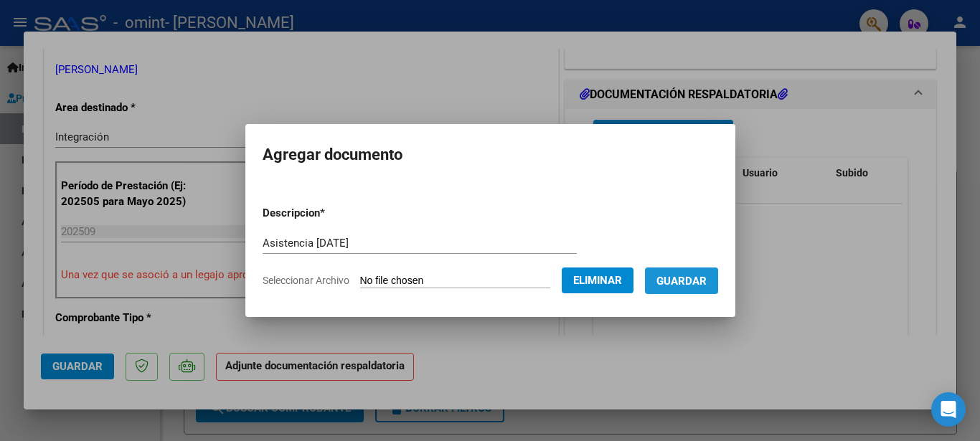  Describe the element at coordinates (682, 281) in the screenshot. I see `span: Guardar` at that location.